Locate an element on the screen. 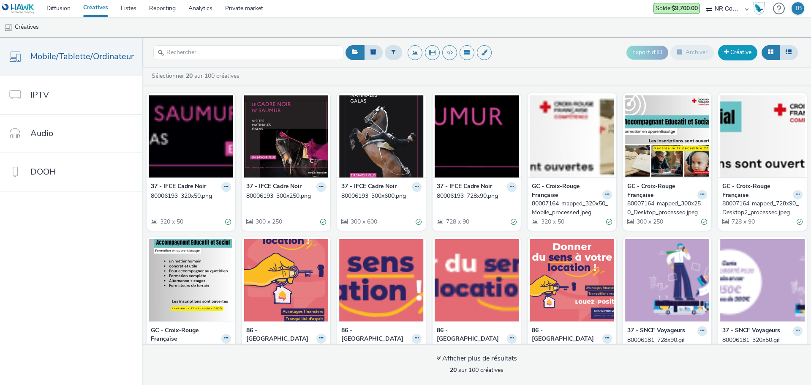 This screenshot has height=385, width=811. span: Audio is located at coordinates (42, 133).